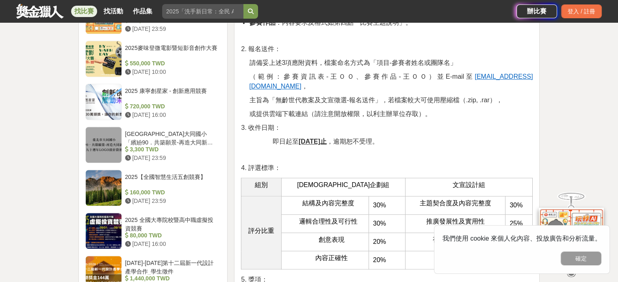 The height and width of the screenshot is (282, 618). Describe the element at coordinates (203, 11) in the screenshot. I see `input: 2025「洗手新日常：全民 ALL IN」洗手歌全台徵選` at that location.